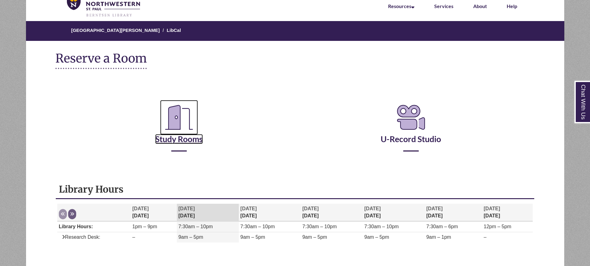 Image resolution: width=590 pixels, height=266 pixels. What do you see at coordinates (295, 262) in the screenshot?
I see `div: Libchat` at bounding box center [295, 262].